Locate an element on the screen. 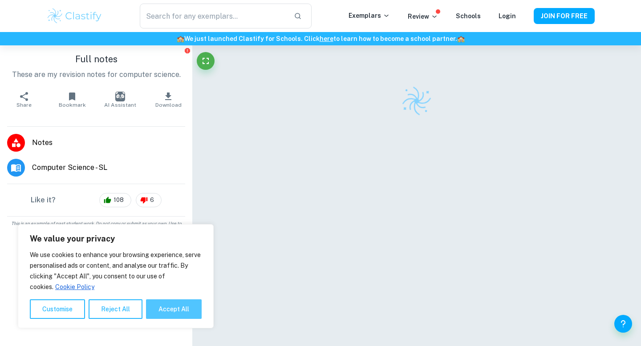 This screenshot has height=346, width=641. img: AI Assistant is located at coordinates (120, 97).